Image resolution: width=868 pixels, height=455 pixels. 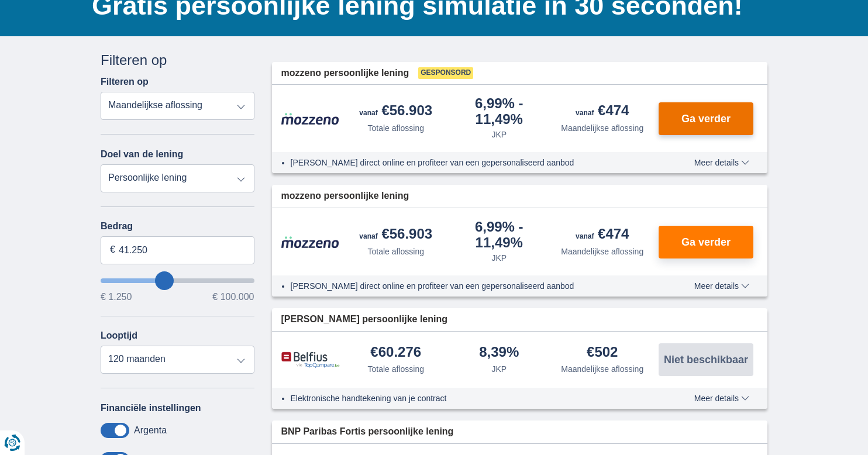 I want to click on button: Niet beschikbaar, so click(x=706, y=360).